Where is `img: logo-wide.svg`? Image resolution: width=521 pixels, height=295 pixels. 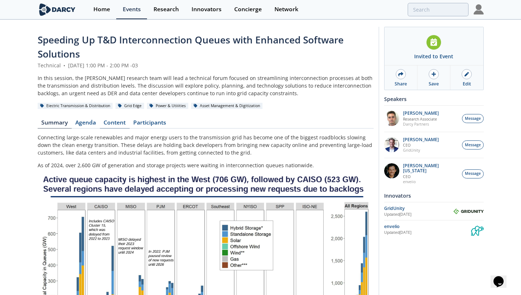
img: logo-wide.svg is located at coordinates (57, 9).